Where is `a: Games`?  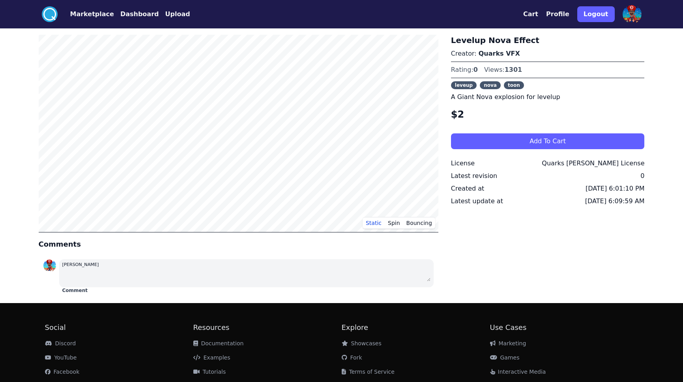
a: Games is located at coordinates (505, 358).